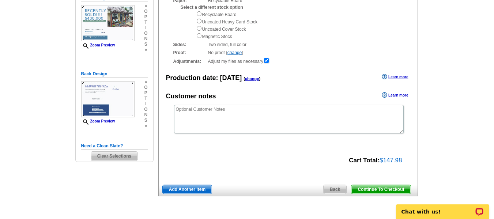 Image resolution: width=494 pixels, height=219 pixels. I want to click on span: Continue To Checkout, so click(381, 189).